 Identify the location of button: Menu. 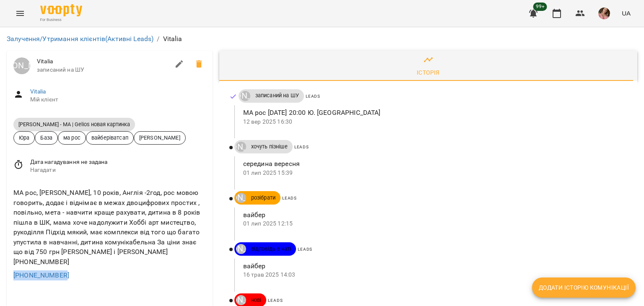
(20, 13).